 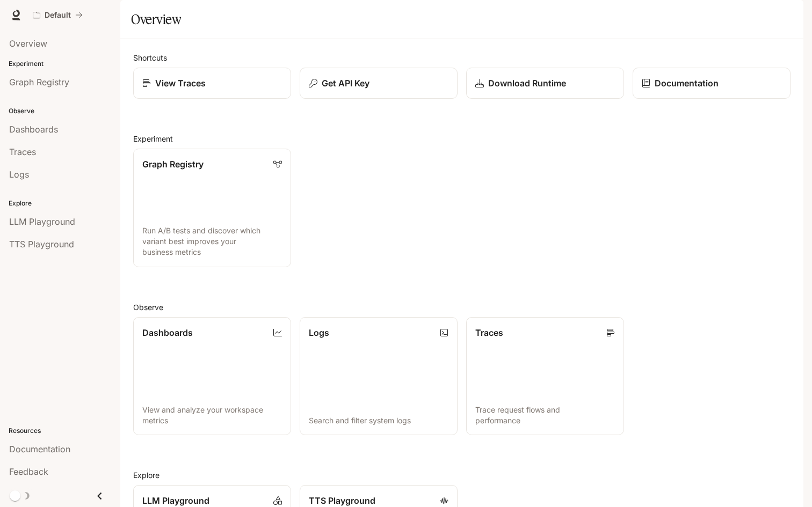 I want to click on p: Graph Registry, so click(x=173, y=164).